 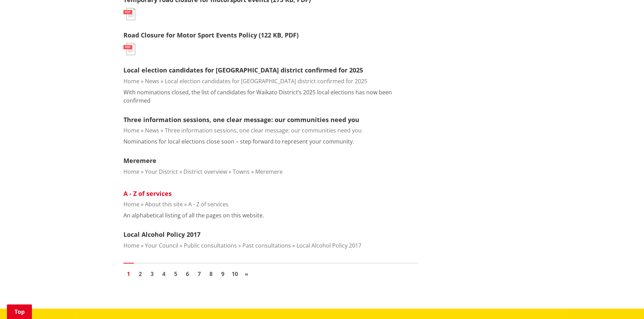 What do you see at coordinates (223, 274) in the screenshot?
I see `a: Go to page 9` at bounding box center [223, 274].